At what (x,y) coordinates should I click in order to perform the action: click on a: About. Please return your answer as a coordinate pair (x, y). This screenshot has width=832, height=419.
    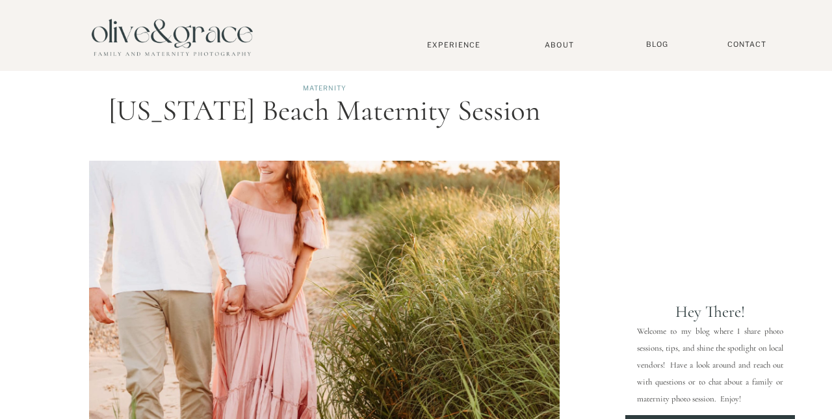
    Looking at the image, I should click on (559, 44).